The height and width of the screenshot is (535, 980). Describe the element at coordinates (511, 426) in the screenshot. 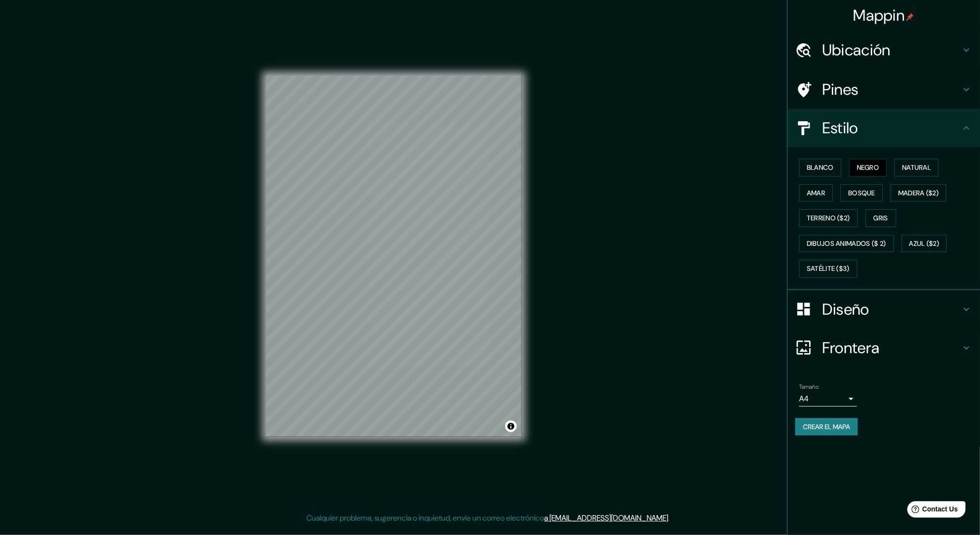

I see `button: Alternar atribución` at that location.